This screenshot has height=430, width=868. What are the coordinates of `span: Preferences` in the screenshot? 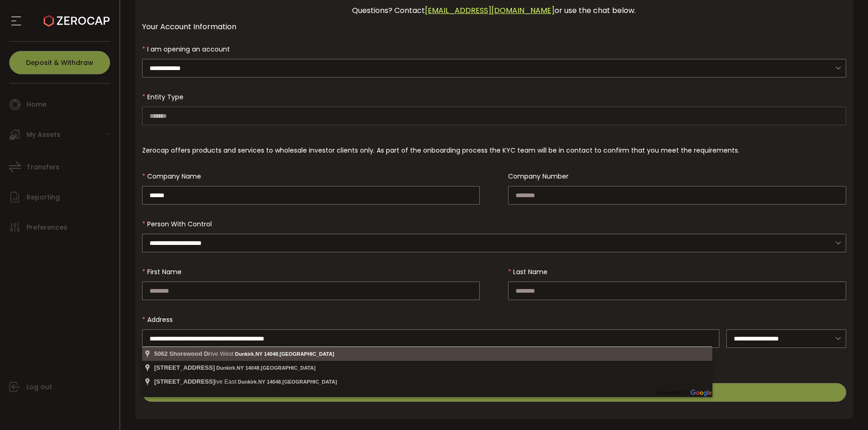 It's located at (47, 228).